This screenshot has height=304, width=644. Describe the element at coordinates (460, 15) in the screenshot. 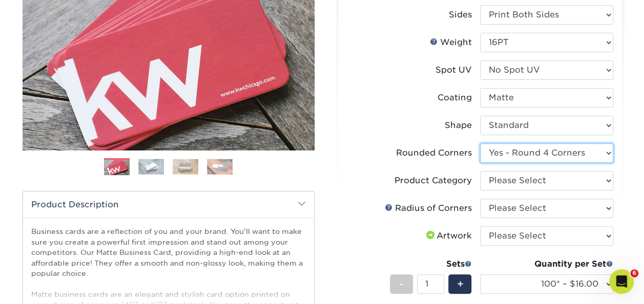

I see `div: Sides` at that location.